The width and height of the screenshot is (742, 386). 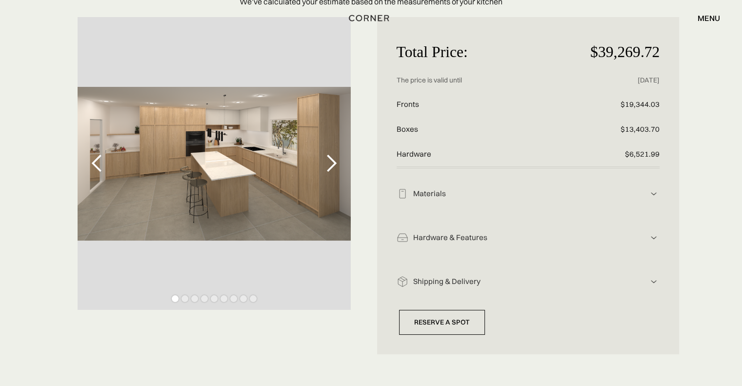 What do you see at coordinates (175, 298) in the screenshot?
I see `div: Show slide 1 of 9` at bounding box center [175, 298].